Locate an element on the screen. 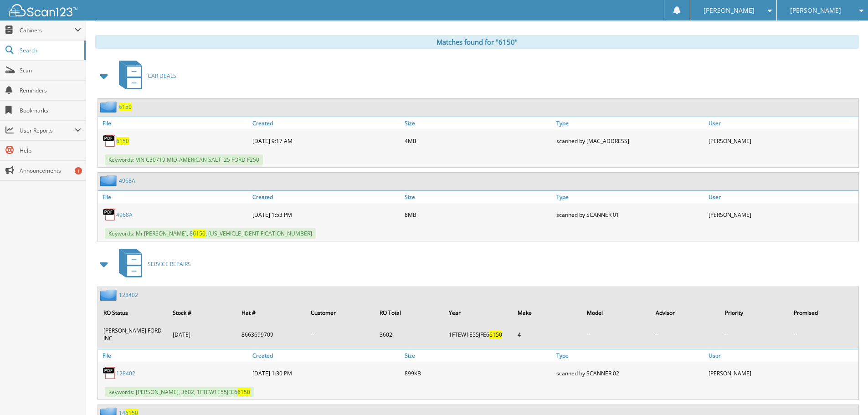 The width and height of the screenshot is (868, 415). td: 4 is located at coordinates (547, 335).